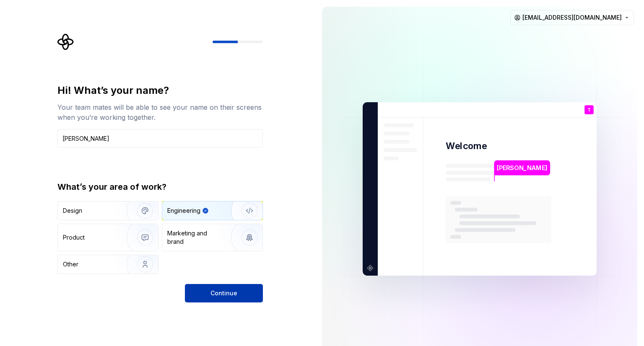 The height and width of the screenshot is (346, 644). Describe the element at coordinates (160, 138) in the screenshot. I see `input: Han Solo` at that location.